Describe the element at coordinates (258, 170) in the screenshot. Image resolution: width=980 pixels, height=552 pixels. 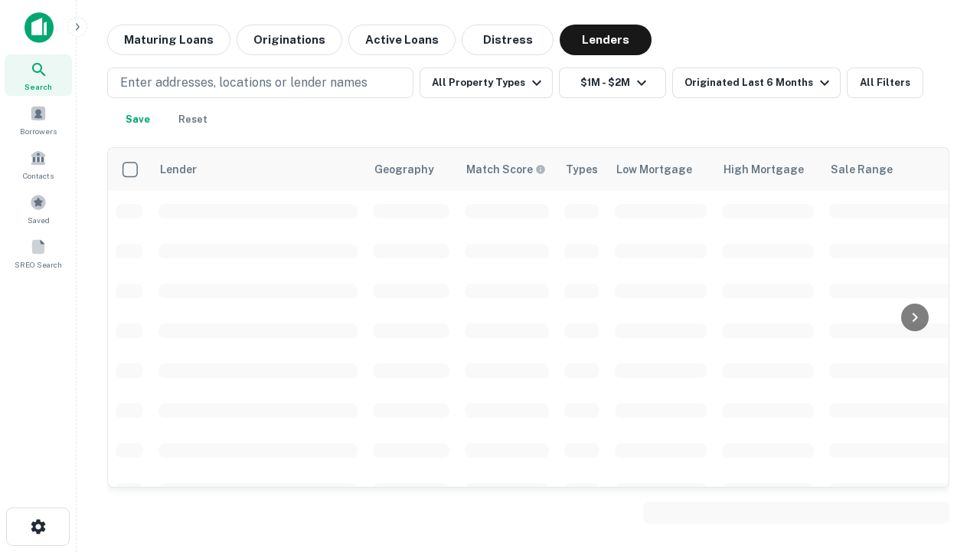
I see `th: Lender` at that location.